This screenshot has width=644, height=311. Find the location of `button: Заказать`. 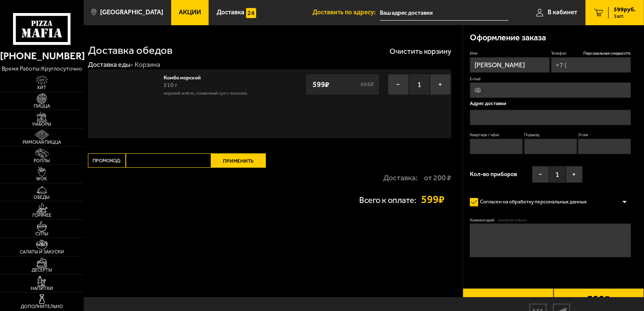

button: Заказать is located at coordinates (508, 300).